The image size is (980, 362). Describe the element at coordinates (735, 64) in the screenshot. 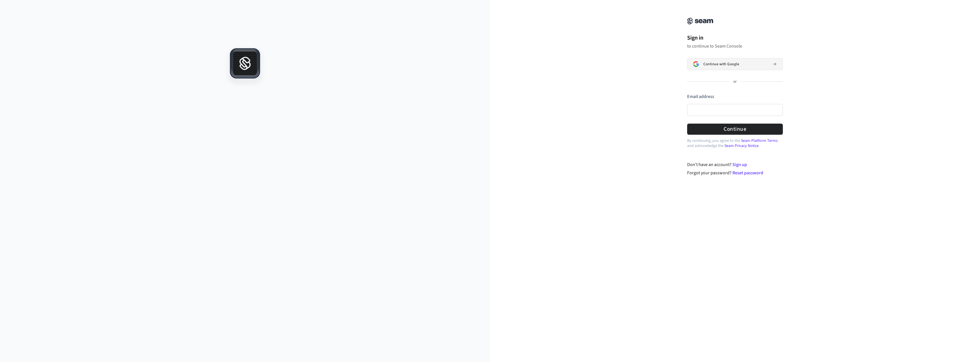

I see `button: Sign in with GoogleContinue with Google` at that location.